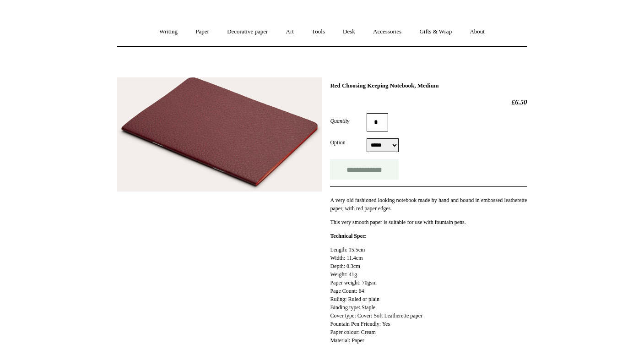  Describe the element at coordinates (428, 222) in the screenshot. I see `p: This very smooth paper is suitable for use with fountain pens.` at that location.